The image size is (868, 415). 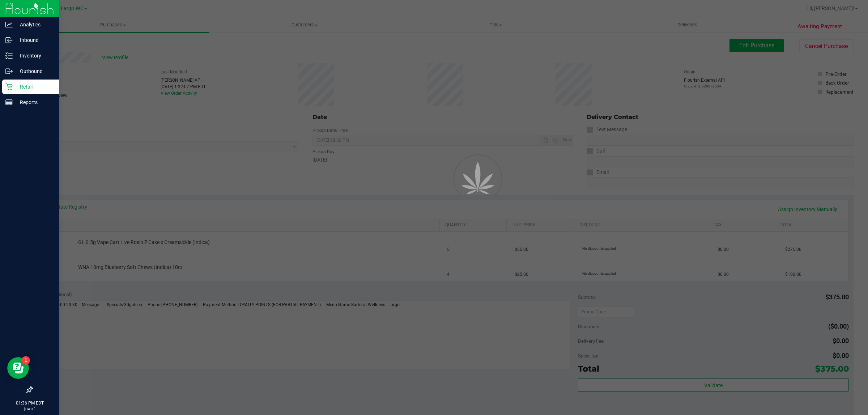 What do you see at coordinates (34, 56) in the screenshot?
I see `p: Inventory` at bounding box center [34, 56].